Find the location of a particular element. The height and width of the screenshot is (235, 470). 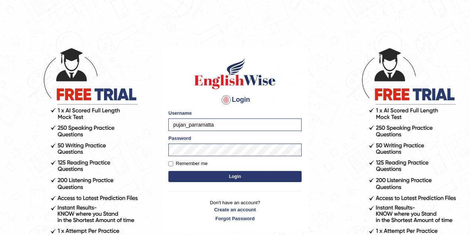

label: Username is located at coordinates (180, 113).